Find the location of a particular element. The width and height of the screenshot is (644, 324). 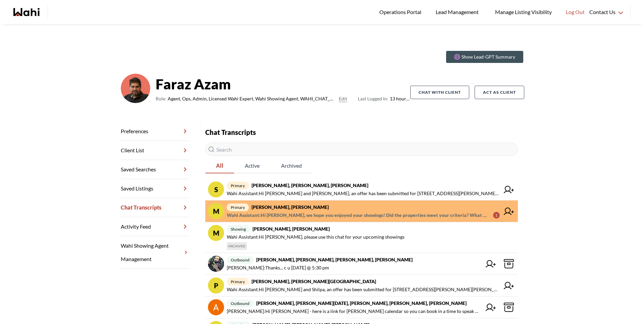

a: Saved Searches is located at coordinates (155, 169).